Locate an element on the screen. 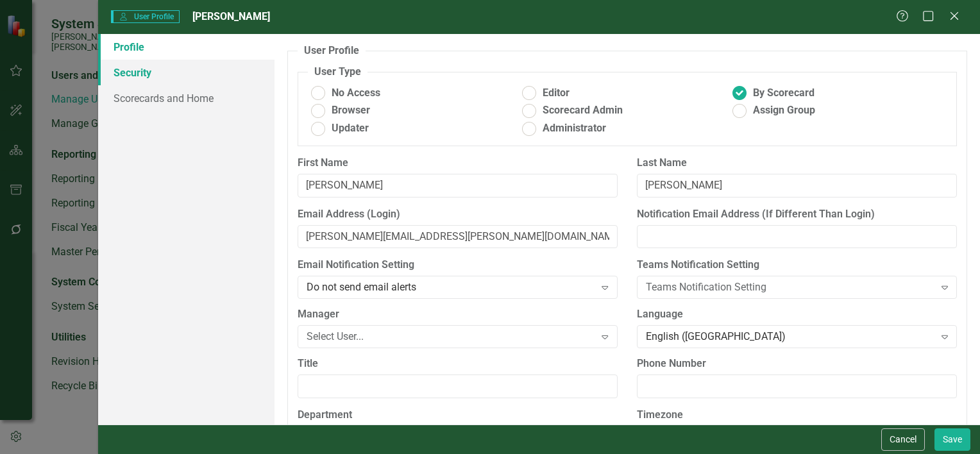  span: Scorecard Admin is located at coordinates (582, 110).